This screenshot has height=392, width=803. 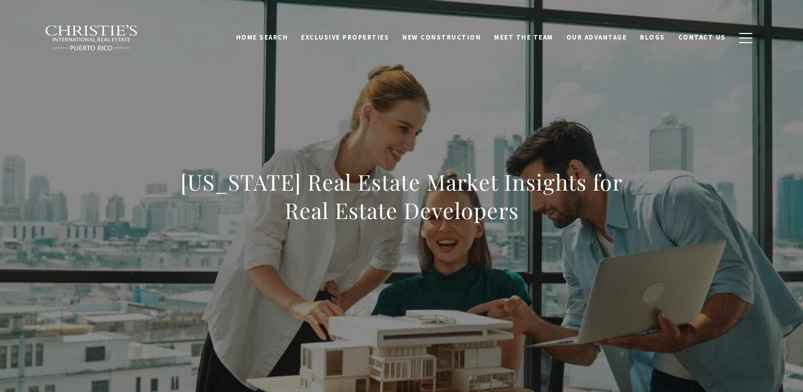 What do you see at coordinates (653, 38) in the screenshot?
I see `a: Blogs` at bounding box center [653, 38].